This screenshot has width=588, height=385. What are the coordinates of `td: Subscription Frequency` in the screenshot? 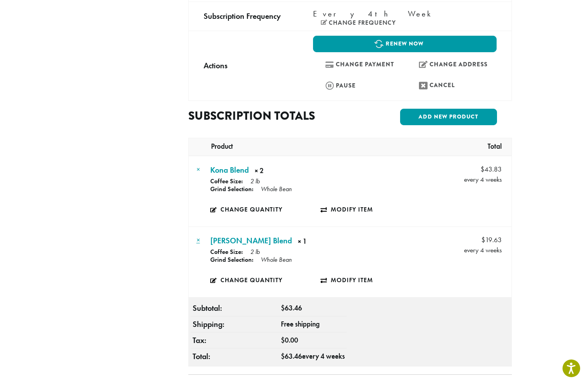 It's located at (243, 16).